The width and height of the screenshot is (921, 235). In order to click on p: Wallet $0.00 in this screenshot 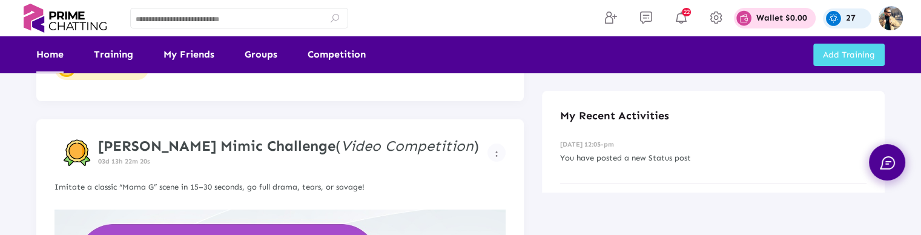, I will do `click(782, 18)`.